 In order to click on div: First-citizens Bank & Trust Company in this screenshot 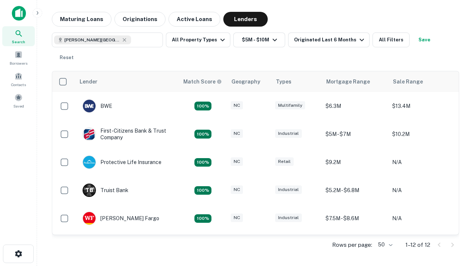, I will do `click(127, 134)`.